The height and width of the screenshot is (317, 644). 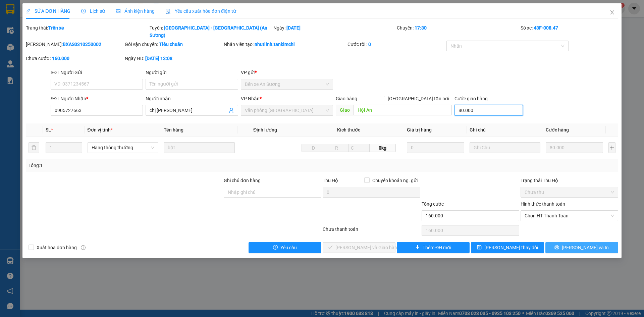 What do you see at coordinates (557, 130) in the screenshot?
I see `span: Cước hàng` at bounding box center [557, 130].